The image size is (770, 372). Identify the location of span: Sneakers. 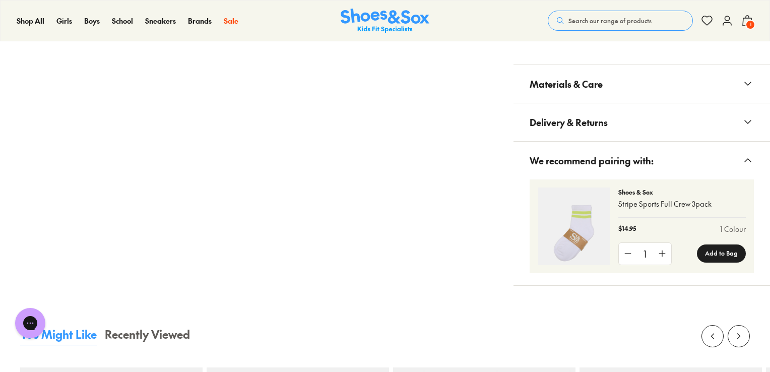
(160, 21).